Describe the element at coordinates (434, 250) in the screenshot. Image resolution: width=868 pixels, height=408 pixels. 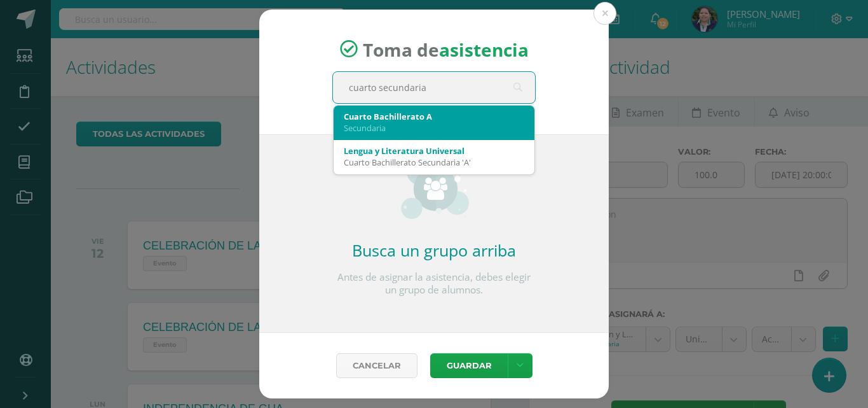
I see `h2: Busca un grupo arriba` at that location.